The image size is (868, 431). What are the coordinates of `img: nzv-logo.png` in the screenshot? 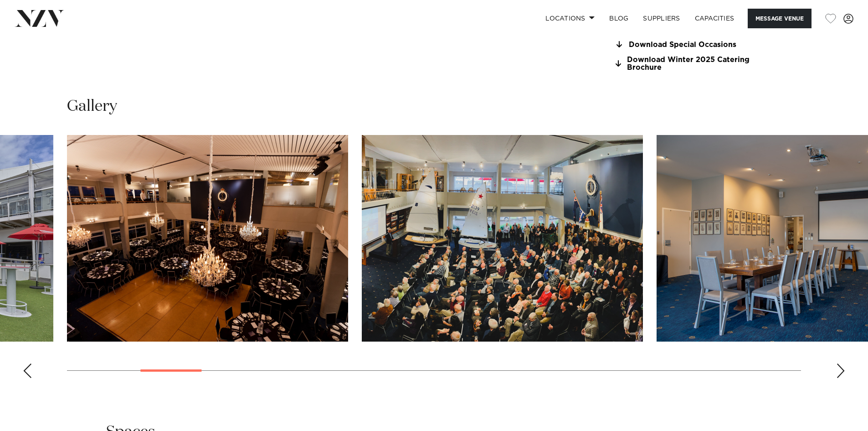 It's located at (39, 18).